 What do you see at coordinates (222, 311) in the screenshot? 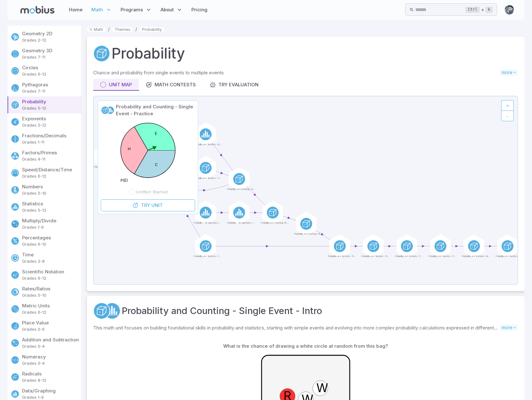
I see `a: Probability and Counting - Single Event - Intro` at bounding box center [222, 311].